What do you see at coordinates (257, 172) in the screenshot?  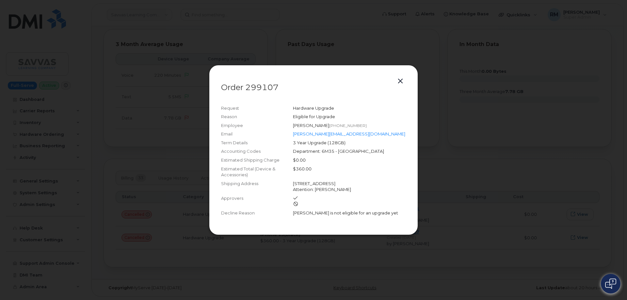 I see `div: Estimated Total (Device & Accessories)` at bounding box center [257, 172].